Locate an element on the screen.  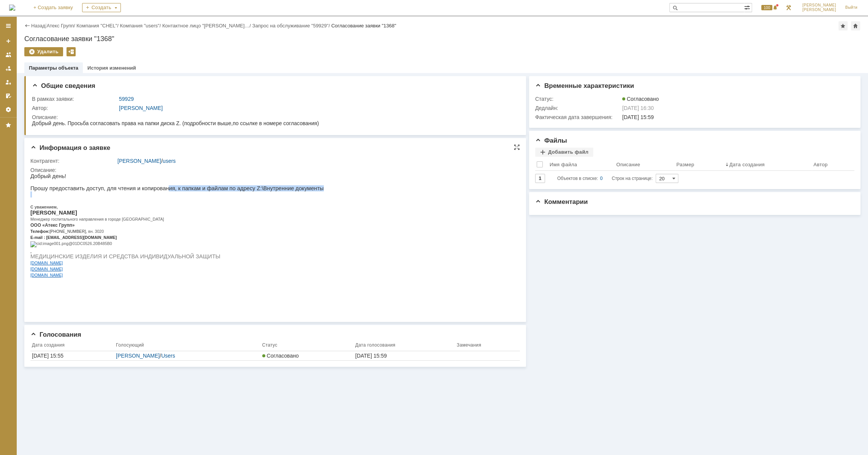
span: Комментарии is located at coordinates (561, 202).